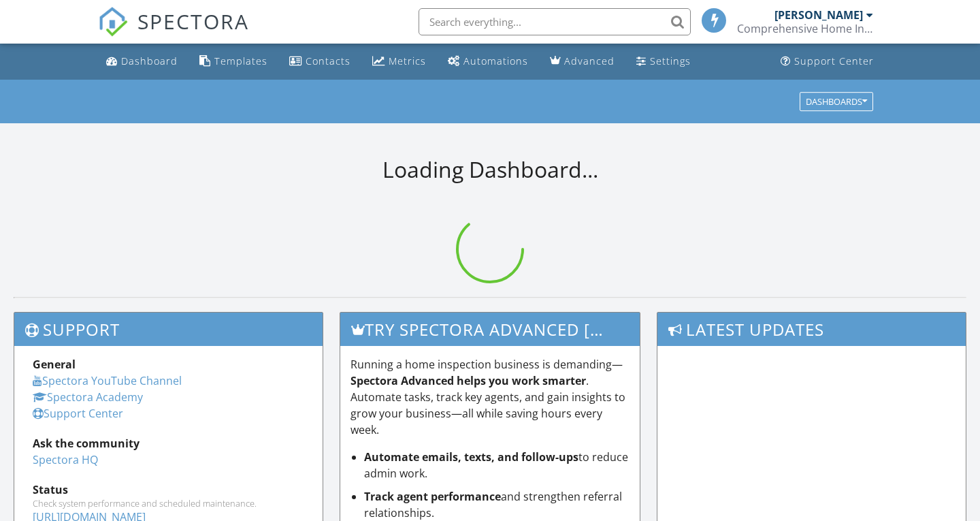 Image resolution: width=980 pixels, height=521 pixels. Describe the element at coordinates (142, 61) in the screenshot. I see `a: Dashboard` at that location.